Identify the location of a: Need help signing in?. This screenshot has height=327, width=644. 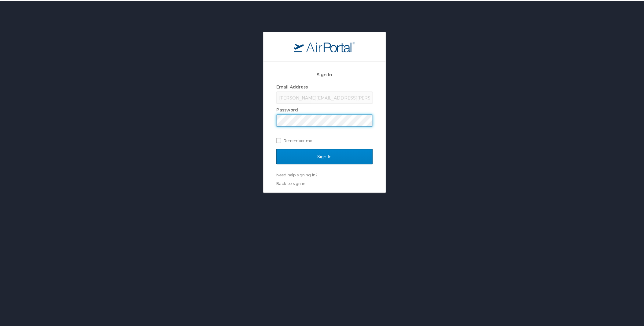
(297, 173).